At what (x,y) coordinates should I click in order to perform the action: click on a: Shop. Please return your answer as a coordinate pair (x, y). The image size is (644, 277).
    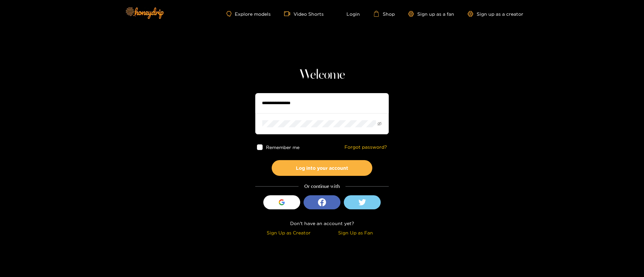
    Looking at the image, I should click on (384, 14).